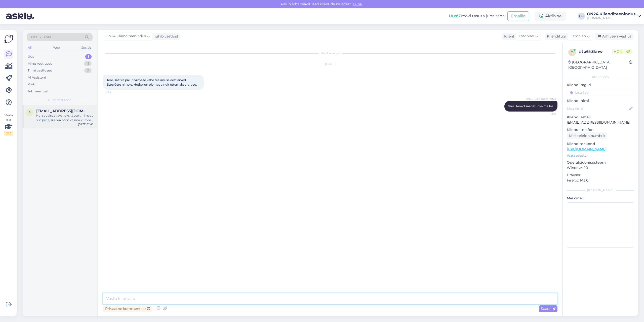  I want to click on div: OK, so click(581, 16).